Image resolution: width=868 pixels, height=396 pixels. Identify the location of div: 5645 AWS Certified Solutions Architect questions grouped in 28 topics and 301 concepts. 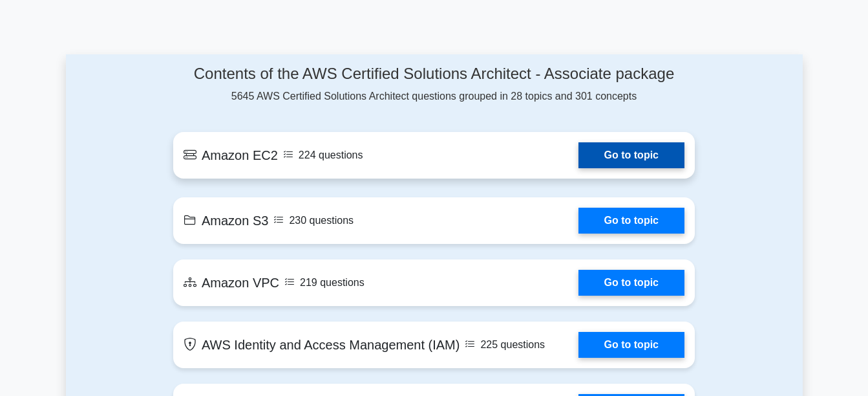
(434, 84).